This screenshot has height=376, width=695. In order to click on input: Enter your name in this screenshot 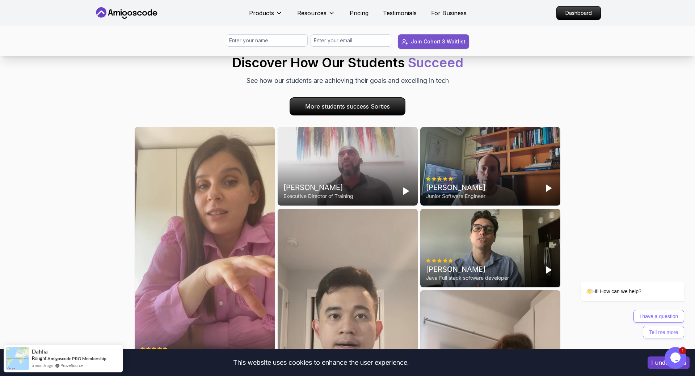, I will do `click(267, 41)`.